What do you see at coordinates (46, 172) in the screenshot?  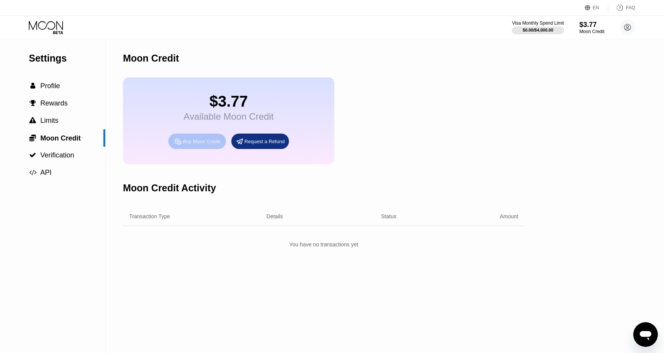 I see `span: API` at bounding box center [46, 172].